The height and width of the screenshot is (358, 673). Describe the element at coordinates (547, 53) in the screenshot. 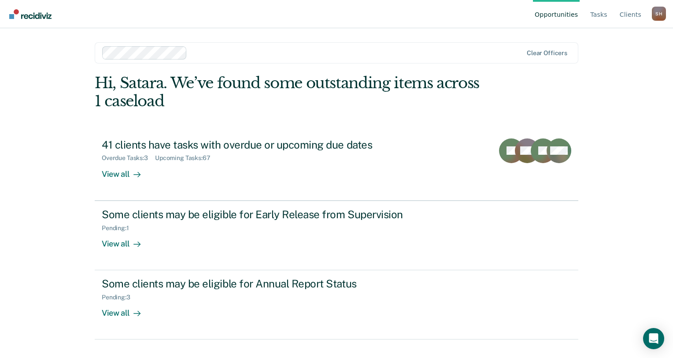

I see `div: Clear officers` at that location.